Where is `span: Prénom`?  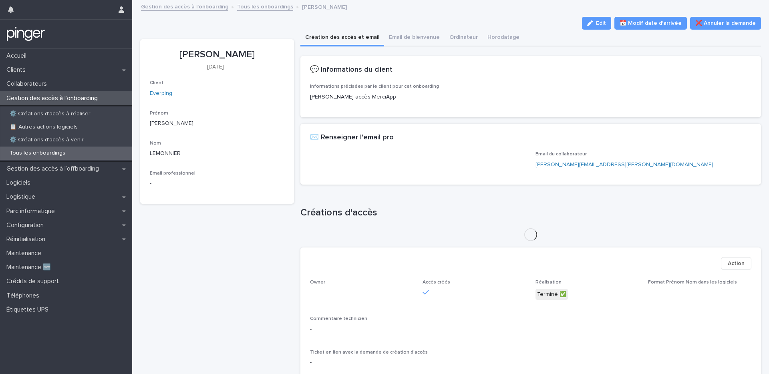
span: Prénom is located at coordinates (159, 113).